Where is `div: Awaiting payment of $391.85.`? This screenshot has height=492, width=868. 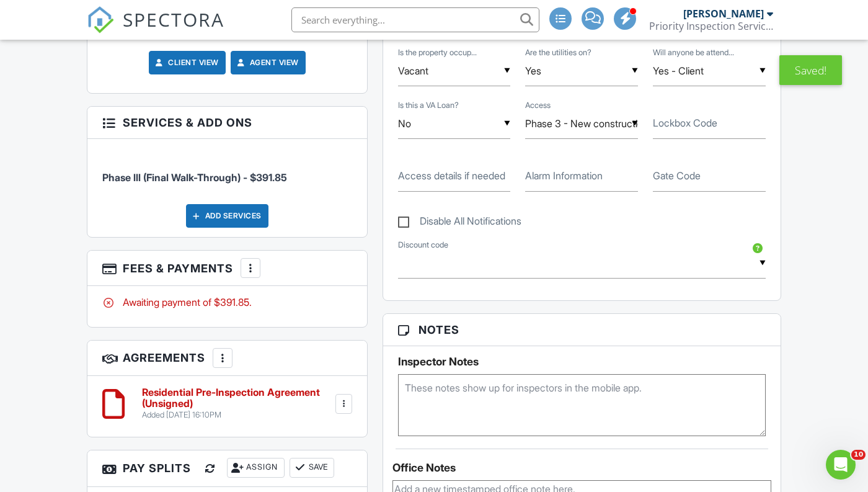
div: Awaiting payment of $391.85. is located at coordinates (227, 302).